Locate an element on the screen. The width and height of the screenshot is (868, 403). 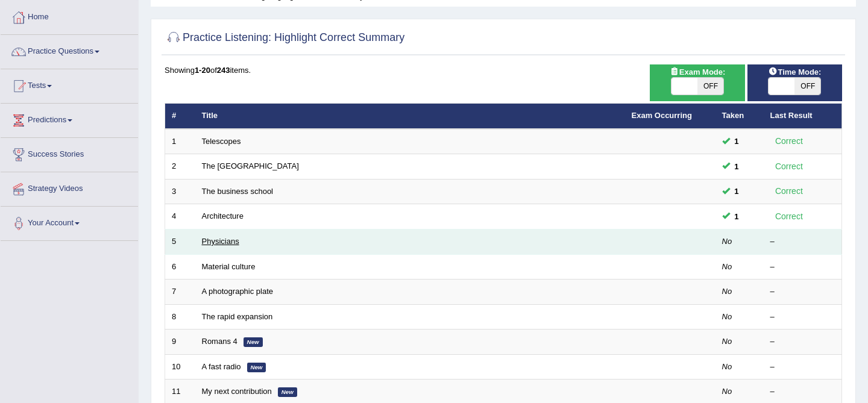
th: Last Result is located at coordinates (803, 117).